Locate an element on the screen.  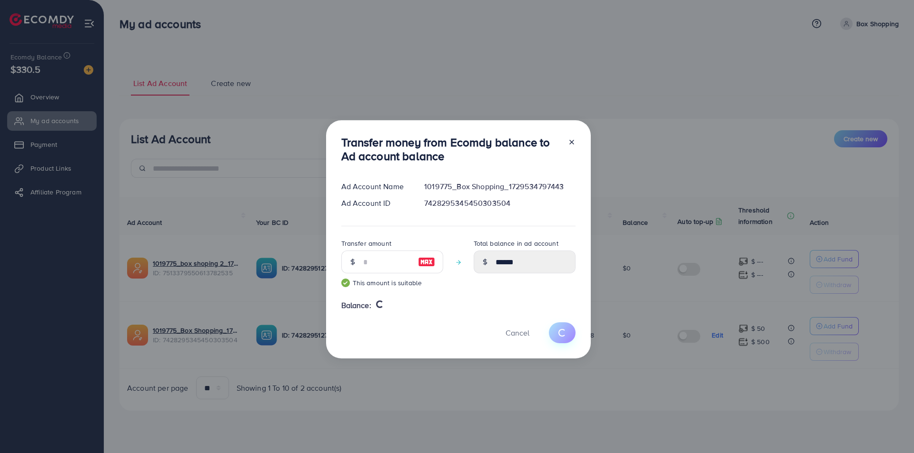
span: Balance: is located at coordinates (356, 305).